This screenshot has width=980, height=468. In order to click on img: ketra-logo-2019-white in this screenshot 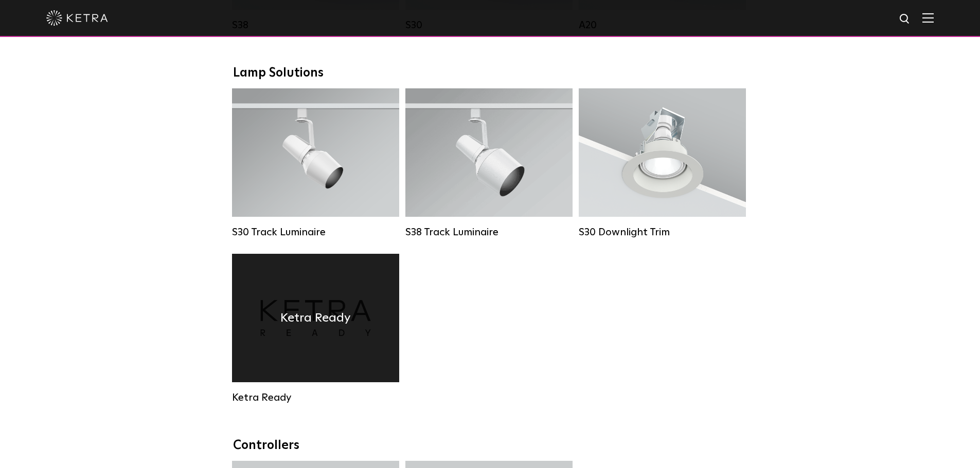, I will do `click(77, 18)`.